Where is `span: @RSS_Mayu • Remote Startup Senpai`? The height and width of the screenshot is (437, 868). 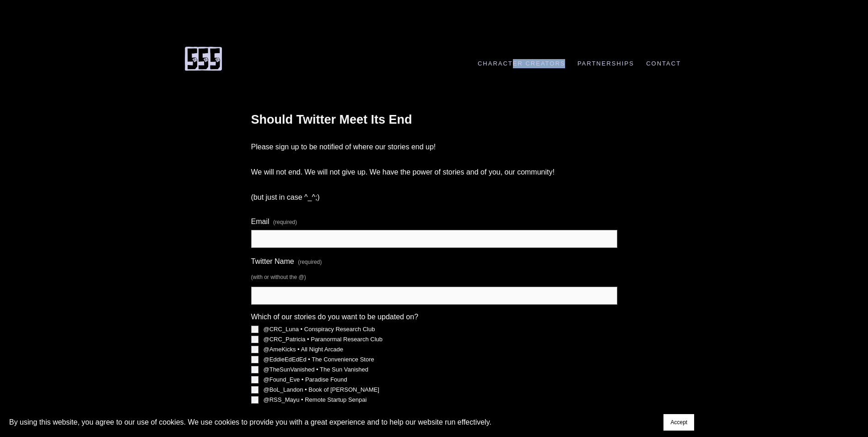
span: @RSS_Mayu • Remote Startup Senpai is located at coordinates (315, 399).